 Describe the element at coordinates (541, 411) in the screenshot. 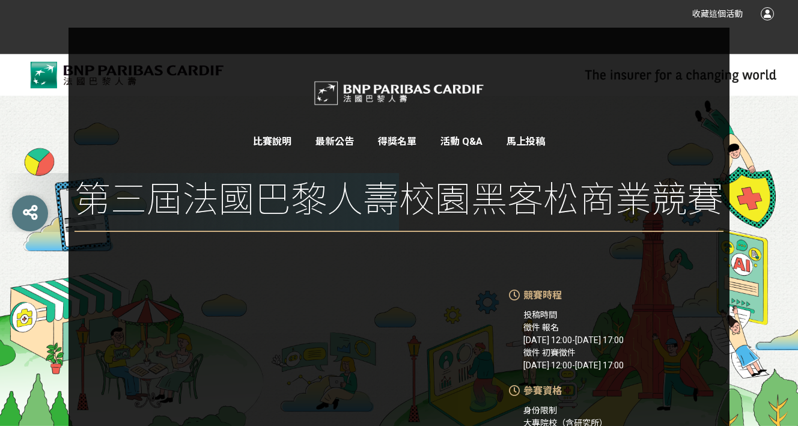

I see `span: 身份限制` at that location.